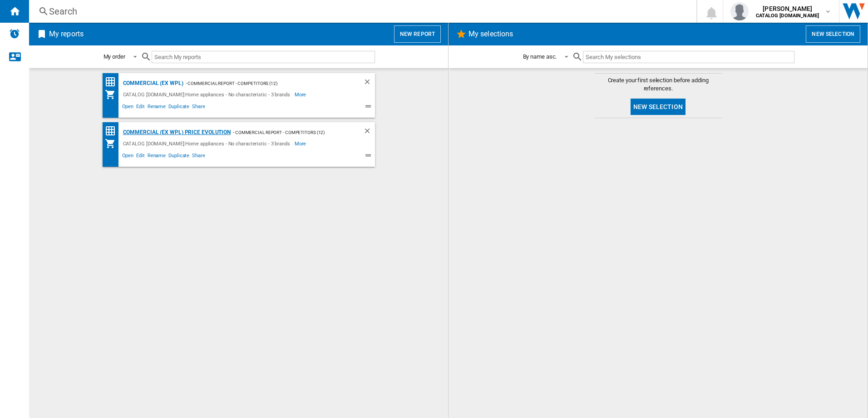 This screenshot has width=868, height=418. Describe the element at coordinates (114, 56) in the screenshot. I see `div: My order` at that location.